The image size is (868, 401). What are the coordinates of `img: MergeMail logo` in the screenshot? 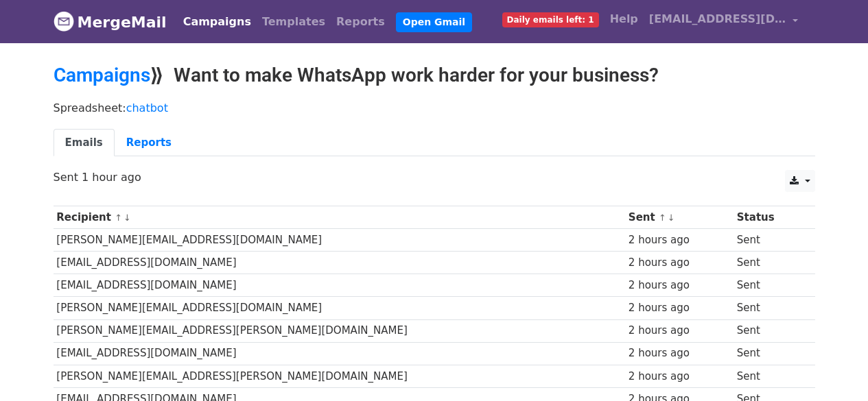 It's located at (64, 22).